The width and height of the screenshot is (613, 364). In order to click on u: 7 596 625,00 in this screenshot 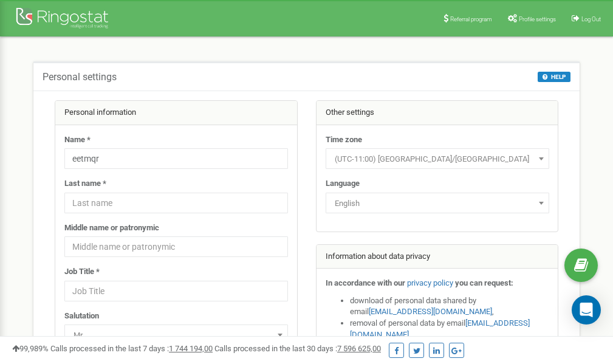, I will do `click(359, 348)`.